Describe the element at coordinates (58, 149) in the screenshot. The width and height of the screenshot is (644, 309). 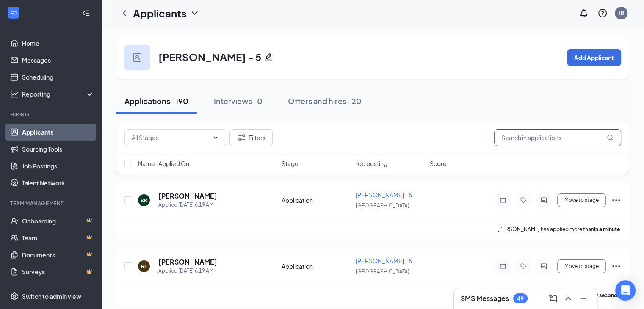
I see `a: Sourcing Tools` at that location.